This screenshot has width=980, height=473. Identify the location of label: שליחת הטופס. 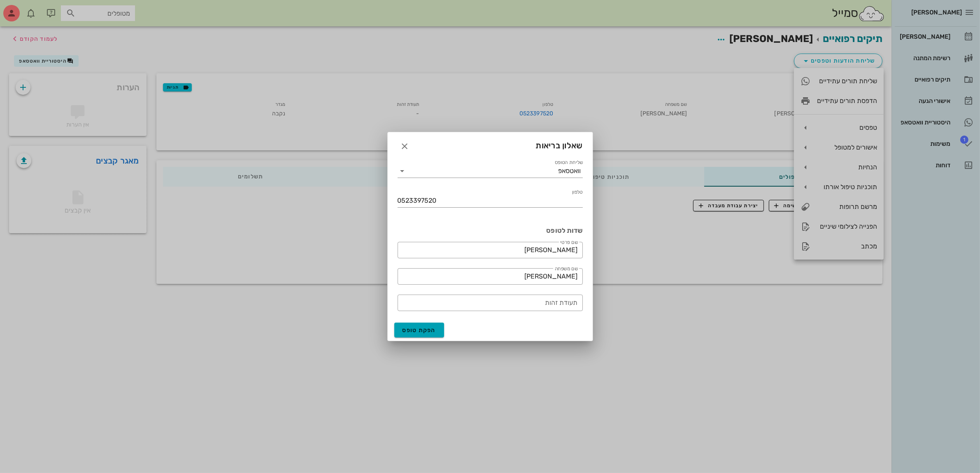
(569, 162).